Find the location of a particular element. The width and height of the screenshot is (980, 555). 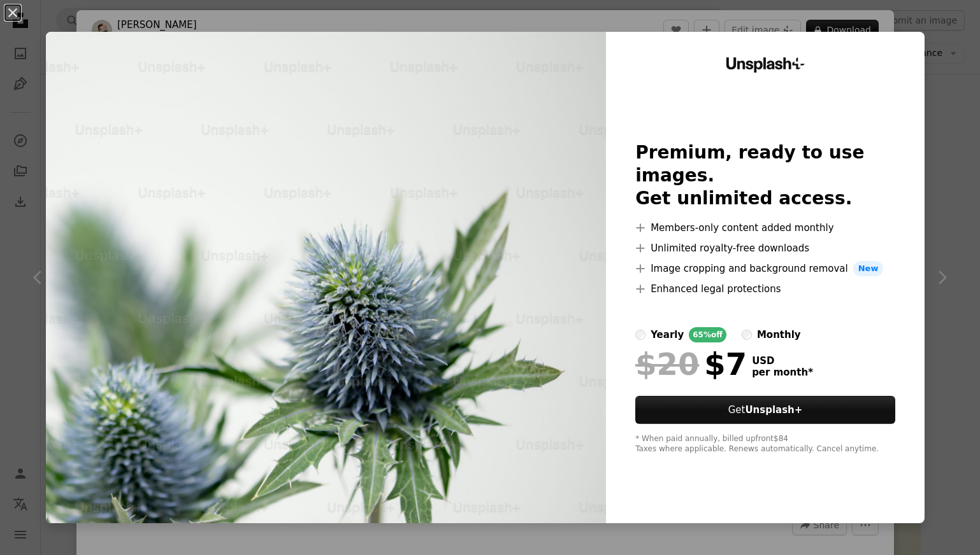

span: $20 is located at coordinates (667, 364).